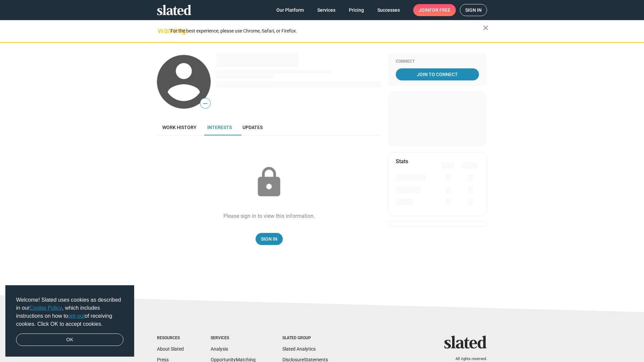 This screenshot has height=362, width=644. I want to click on span: Services, so click(326, 10).